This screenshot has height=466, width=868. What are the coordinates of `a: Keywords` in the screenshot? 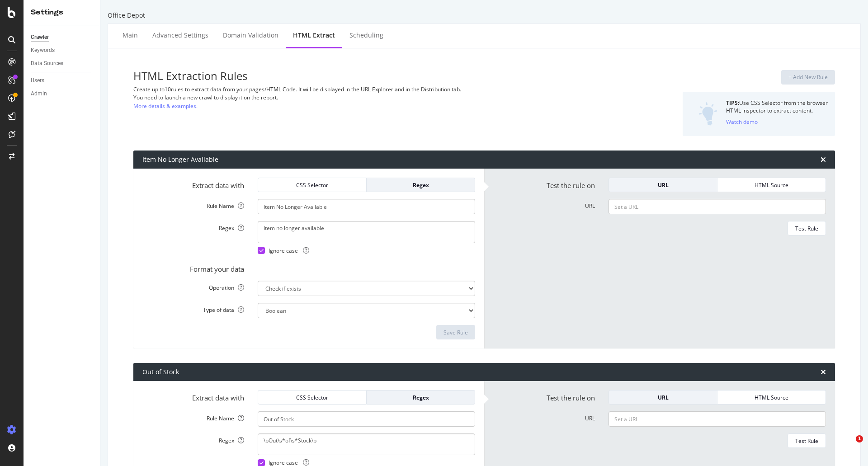 It's located at (62, 50).